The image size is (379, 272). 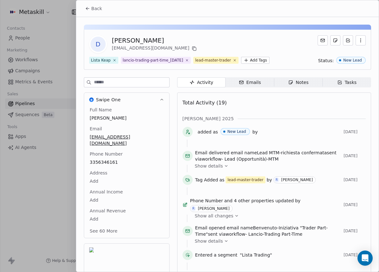 I want to click on span: 3356346161, so click(x=126, y=162).